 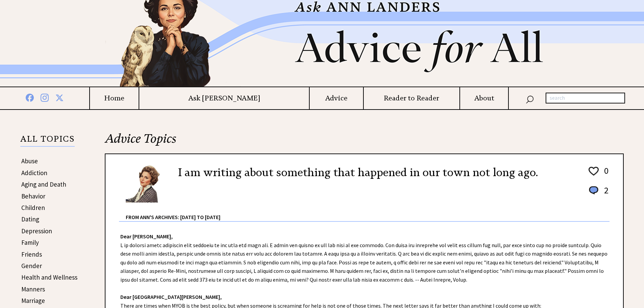 I want to click on a: Children, so click(x=33, y=207).